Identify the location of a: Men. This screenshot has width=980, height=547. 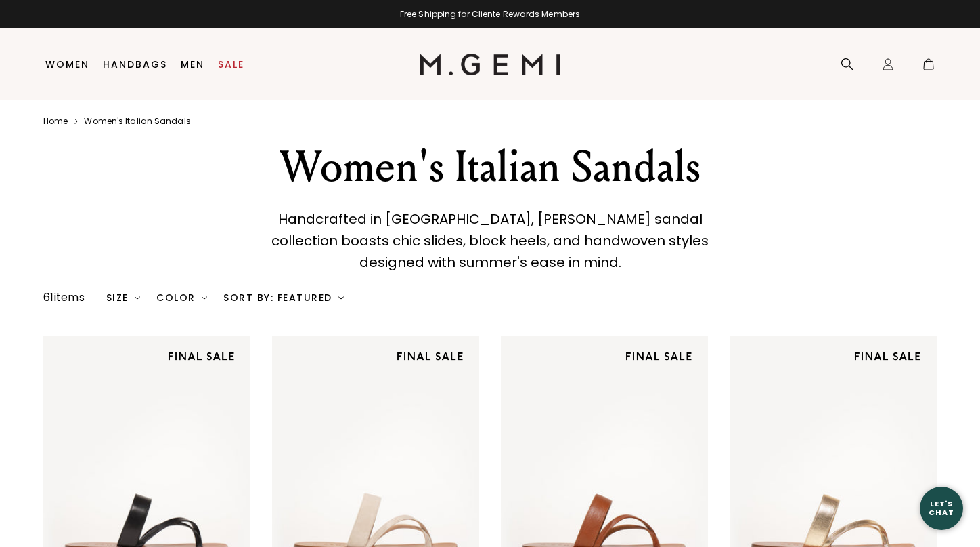
(192, 64).